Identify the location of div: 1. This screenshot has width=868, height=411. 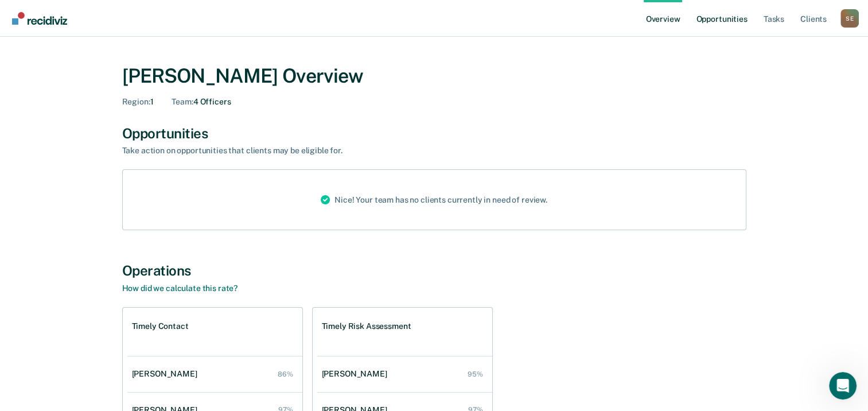
(138, 101).